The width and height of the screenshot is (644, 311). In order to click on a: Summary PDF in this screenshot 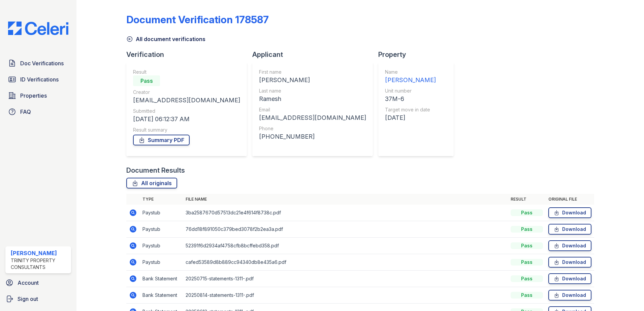, I will do `click(161, 140)`.